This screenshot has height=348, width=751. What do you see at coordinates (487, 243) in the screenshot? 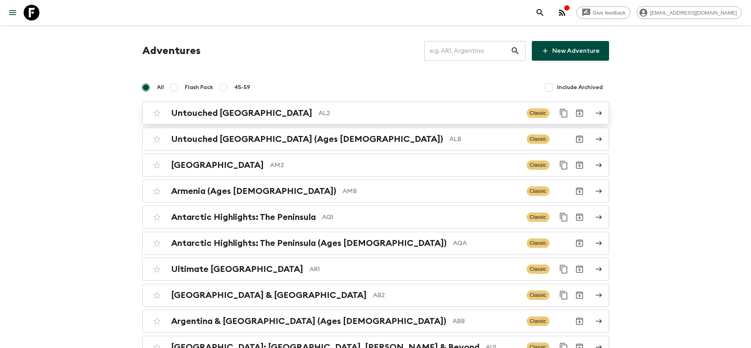
I see `p: AQA` at bounding box center [487, 243].